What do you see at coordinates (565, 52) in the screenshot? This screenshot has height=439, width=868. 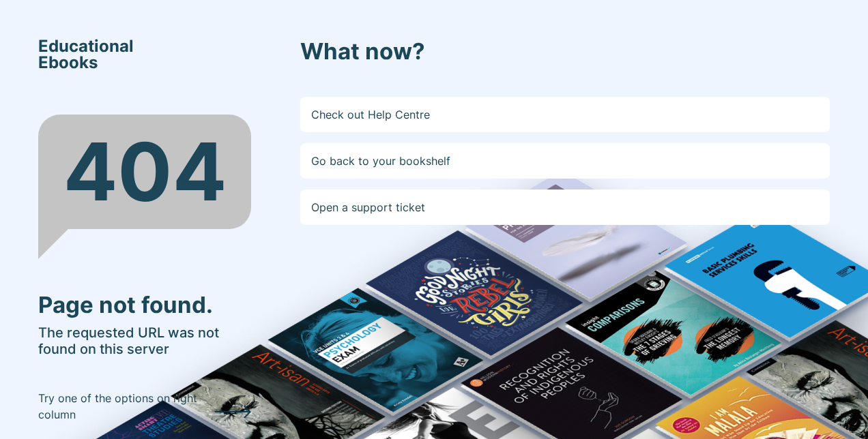 I see `h3: What now?` at bounding box center [565, 52].